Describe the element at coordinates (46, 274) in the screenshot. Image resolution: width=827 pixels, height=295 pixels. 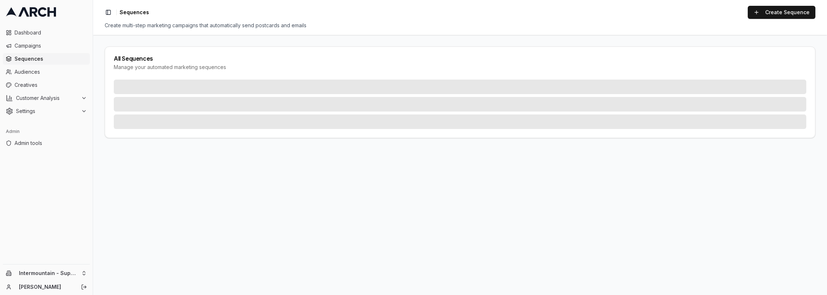
I see `button: Intermountain - Superior Water & Air` at that location.